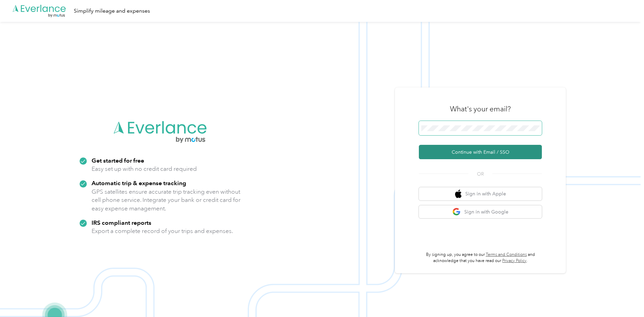 The height and width of the screenshot is (317, 644). I want to click on a: Privacy Policy, so click(514, 260).